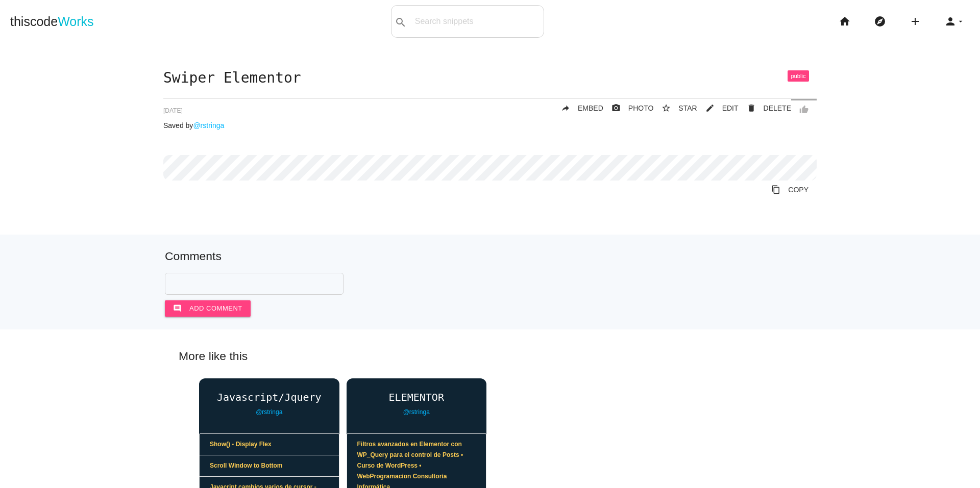 The width and height of the screenshot is (980, 488). What do you see at coordinates (208, 308) in the screenshot?
I see `button: commentAdd comment` at bounding box center [208, 308].